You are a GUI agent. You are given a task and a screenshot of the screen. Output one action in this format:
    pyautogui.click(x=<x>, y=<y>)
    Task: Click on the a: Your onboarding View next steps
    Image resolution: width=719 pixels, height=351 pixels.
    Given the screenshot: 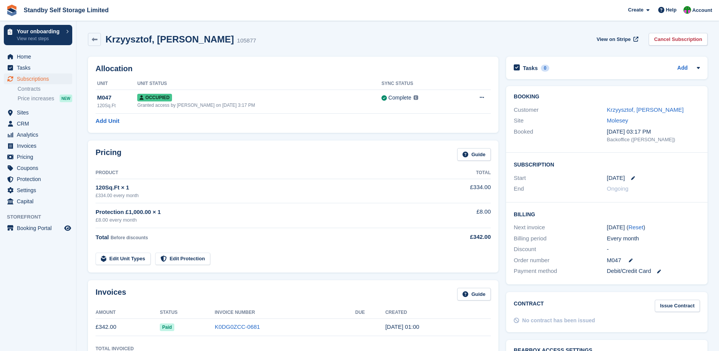 What is the action you would take?
    pyautogui.click(x=38, y=35)
    